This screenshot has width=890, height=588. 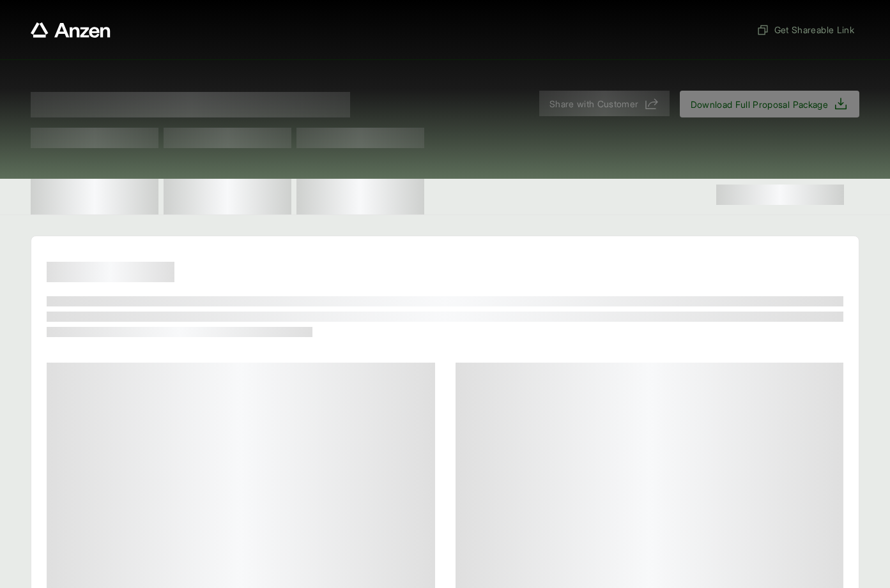 I want to click on a: Anzen website, so click(x=70, y=30).